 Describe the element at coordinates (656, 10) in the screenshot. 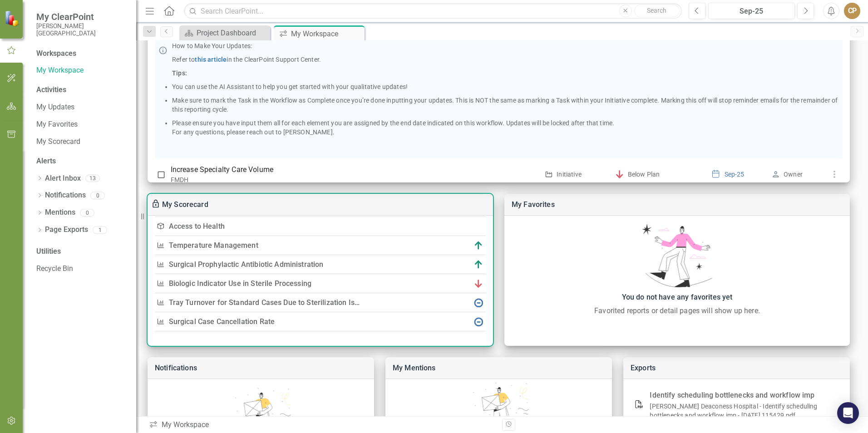

I see `span: Search` at that location.